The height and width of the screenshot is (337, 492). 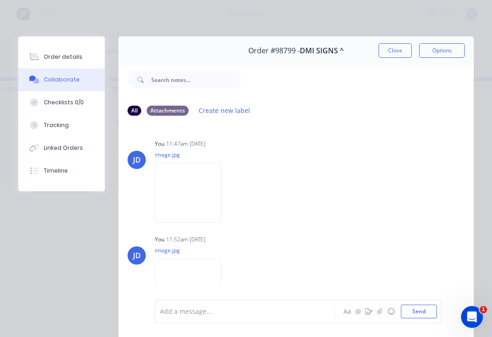 I want to click on div: Checklists 0/0, so click(x=64, y=102).